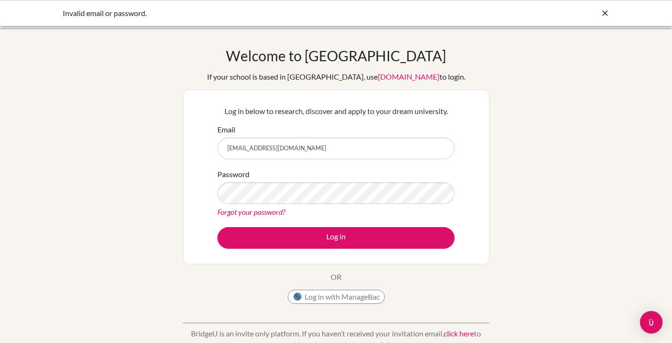 The width and height of the screenshot is (672, 343). I want to click on label: Password, so click(233, 174).